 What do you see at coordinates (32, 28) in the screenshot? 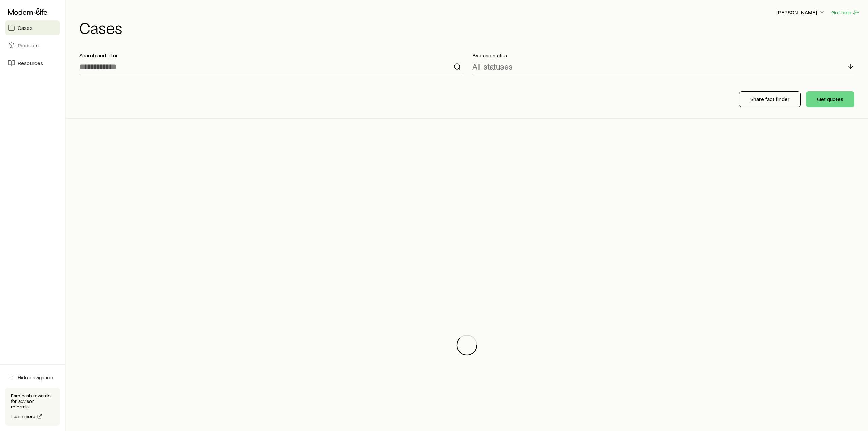
I see `a: Cases` at bounding box center [32, 28].